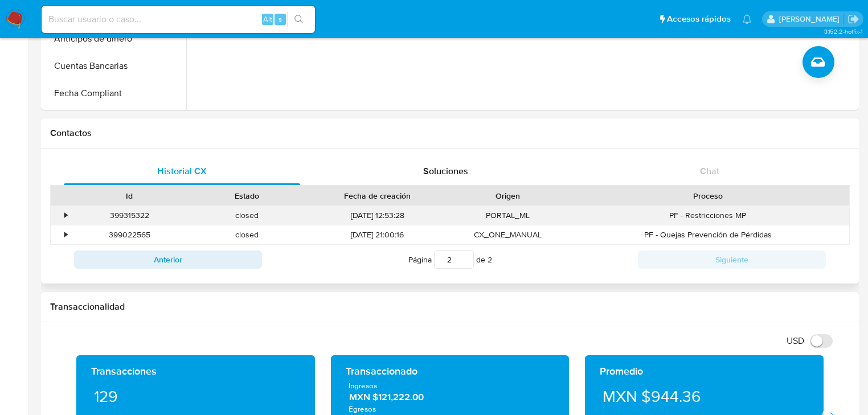 This screenshot has height=415, width=868. What do you see at coordinates (699, 19) in the screenshot?
I see `span: Accesos rápidos` at bounding box center [699, 19].